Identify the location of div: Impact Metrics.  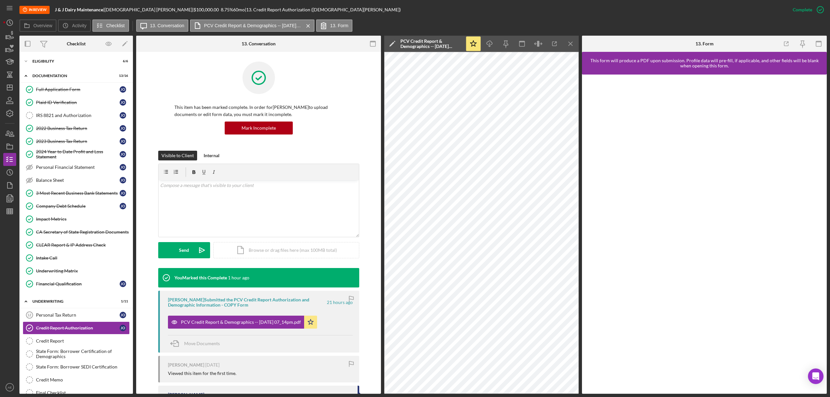
(83, 219).